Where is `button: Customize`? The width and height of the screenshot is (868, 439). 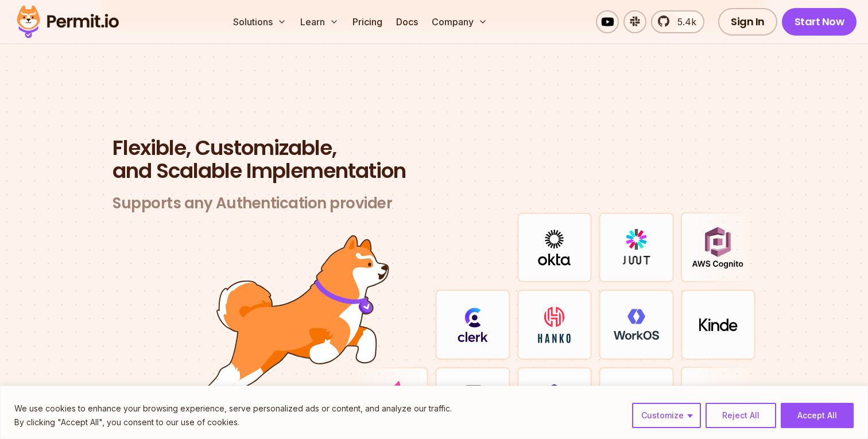
button: Customize is located at coordinates (666, 416).